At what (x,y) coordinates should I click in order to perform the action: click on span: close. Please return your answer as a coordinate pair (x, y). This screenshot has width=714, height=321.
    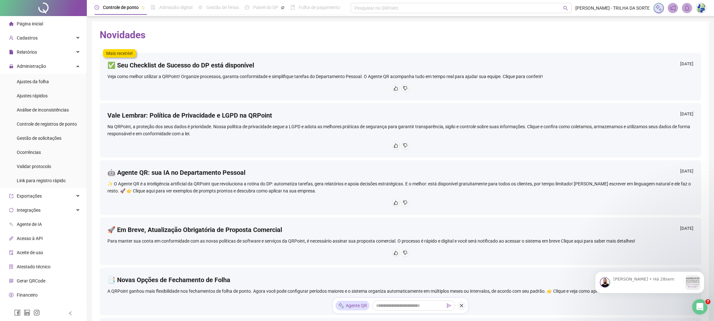
    Looking at the image, I should click on (461, 306).